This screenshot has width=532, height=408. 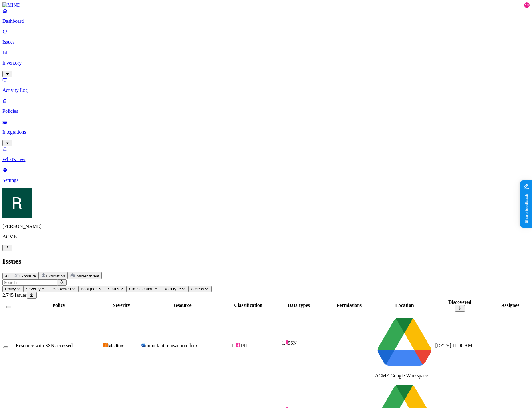 What do you see at coordinates (30, 282) in the screenshot?
I see `input: Search` at bounding box center [30, 282].